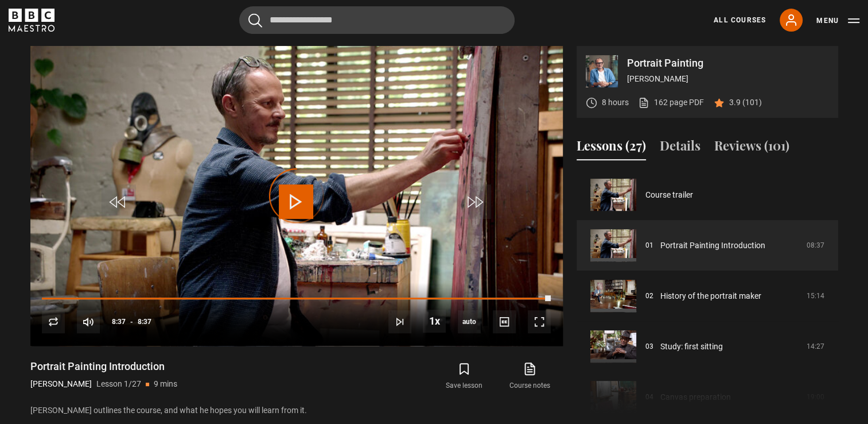  Describe the element at coordinates (745, 102) in the screenshot. I see `p: 3.9 (101)` at that location.